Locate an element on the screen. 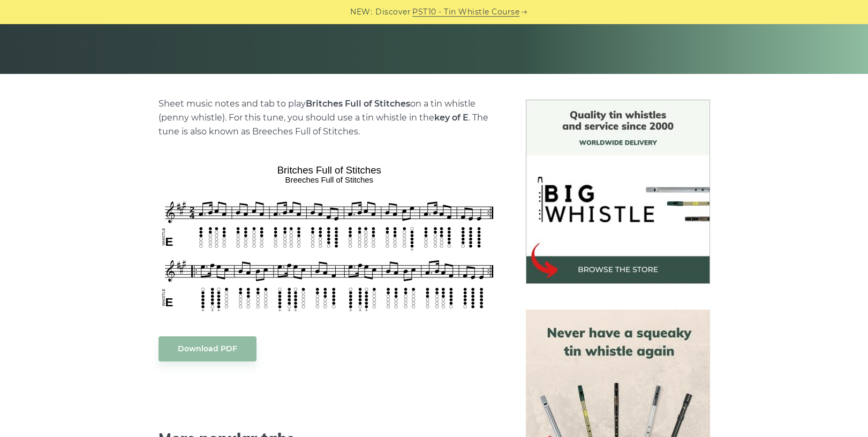 The height and width of the screenshot is (437, 868). span: Discover is located at coordinates (393, 12).